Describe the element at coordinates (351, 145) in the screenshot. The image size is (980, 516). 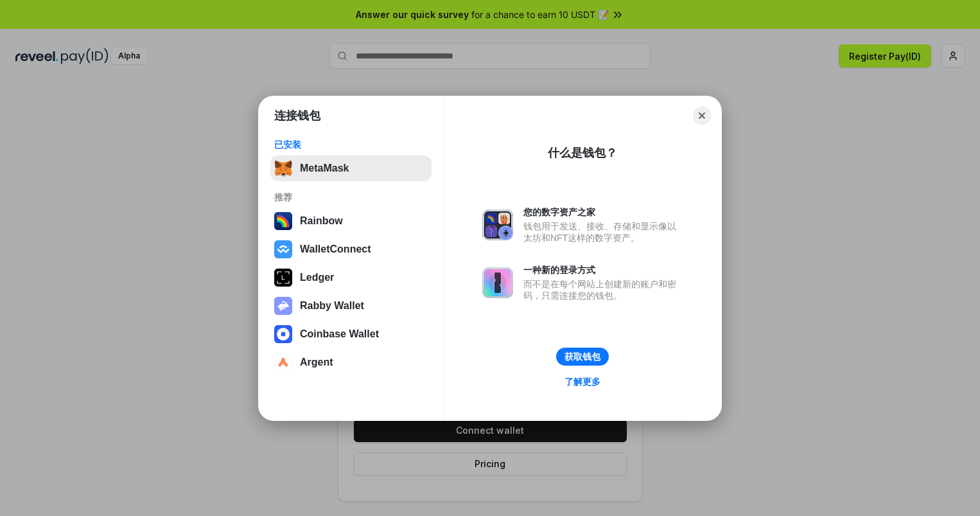
I see `div: 已安装` at that location.